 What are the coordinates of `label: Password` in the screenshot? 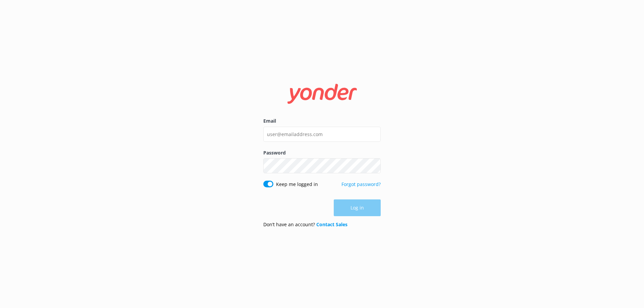 It's located at (322, 153).